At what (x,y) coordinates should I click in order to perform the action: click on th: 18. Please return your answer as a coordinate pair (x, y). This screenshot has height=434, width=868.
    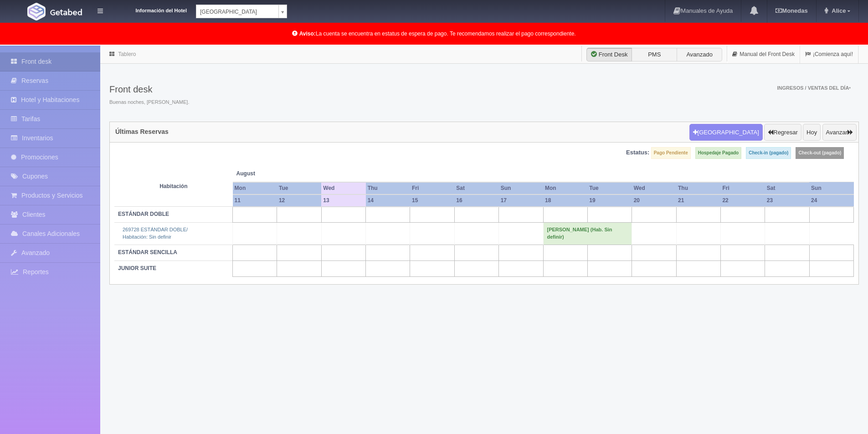
    Looking at the image, I should click on (565, 201).